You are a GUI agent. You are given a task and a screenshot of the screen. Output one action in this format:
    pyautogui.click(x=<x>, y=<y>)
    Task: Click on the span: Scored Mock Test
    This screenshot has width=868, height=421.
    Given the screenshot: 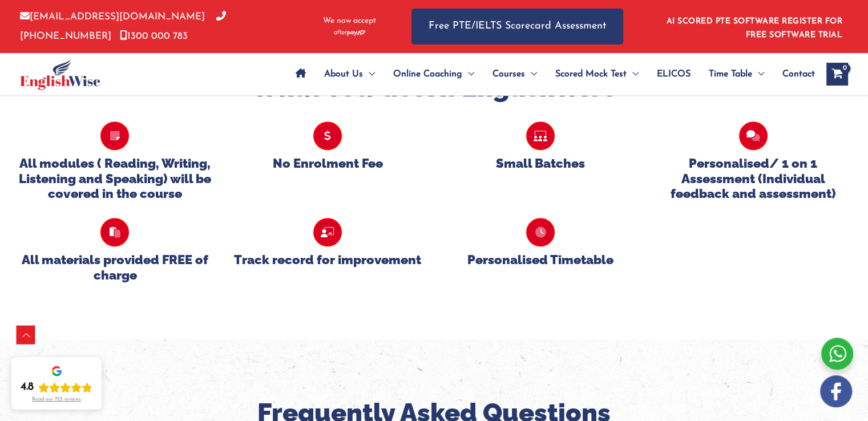 What is the action you would take?
    pyautogui.click(x=591, y=74)
    